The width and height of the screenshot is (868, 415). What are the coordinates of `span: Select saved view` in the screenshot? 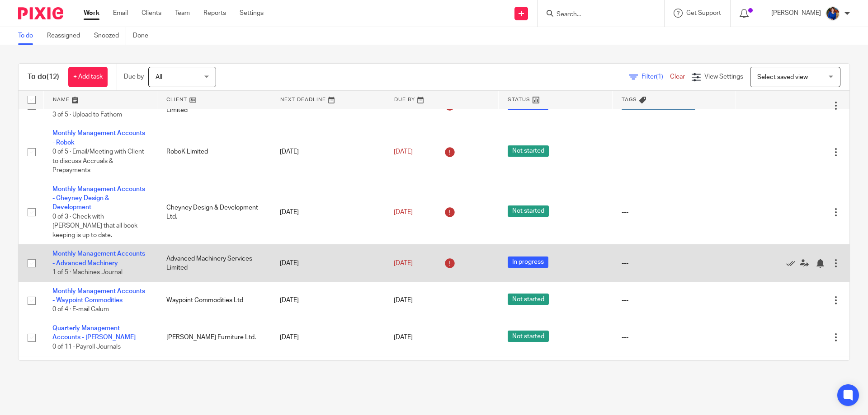 It's located at (782, 77).